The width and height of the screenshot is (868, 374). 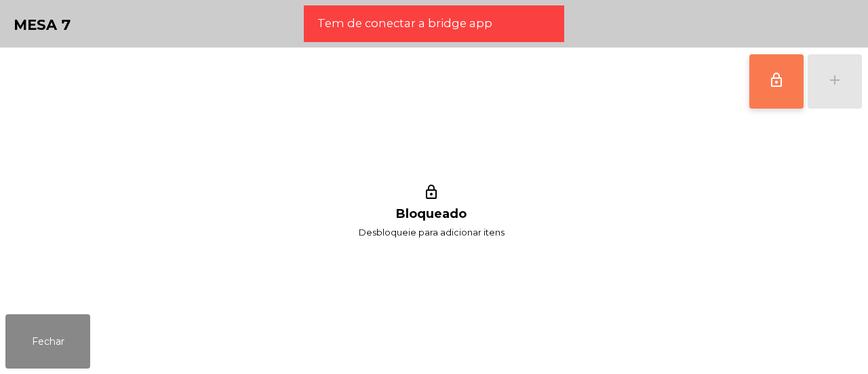 What do you see at coordinates (431, 194) in the screenshot?
I see `i: lock_outline` at bounding box center [431, 194].